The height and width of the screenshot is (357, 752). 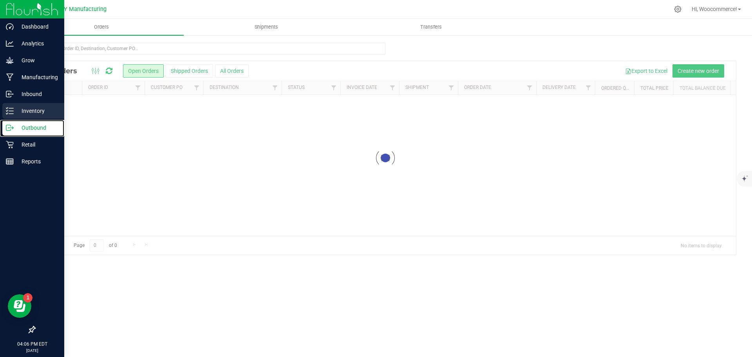 I want to click on div: Manage settings, so click(x=678, y=9).